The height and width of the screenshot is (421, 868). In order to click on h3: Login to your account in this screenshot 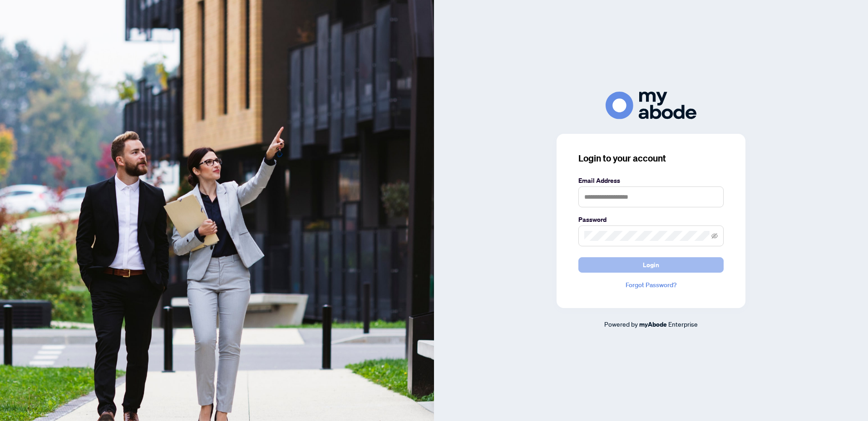, I will do `click(651, 158)`.